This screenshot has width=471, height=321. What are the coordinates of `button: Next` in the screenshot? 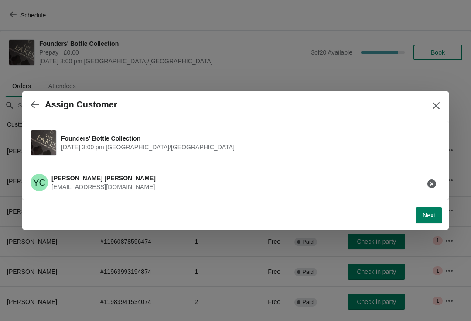 It's located at (429, 215).